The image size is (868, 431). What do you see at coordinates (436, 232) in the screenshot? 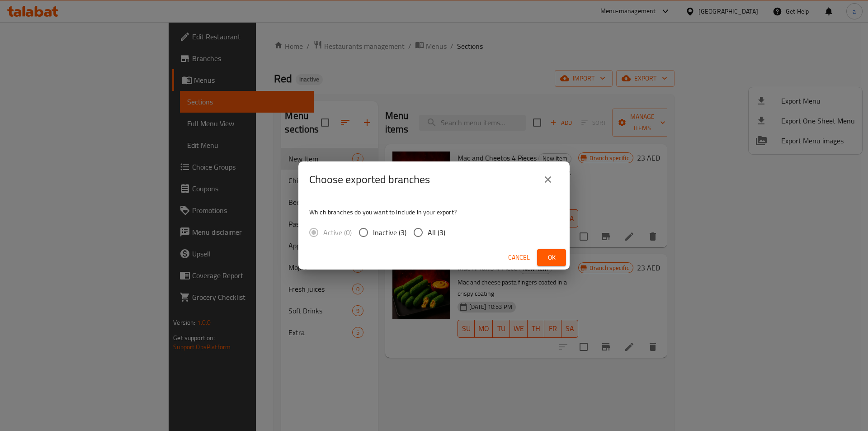
I see `span: All (3)` at bounding box center [436, 232].